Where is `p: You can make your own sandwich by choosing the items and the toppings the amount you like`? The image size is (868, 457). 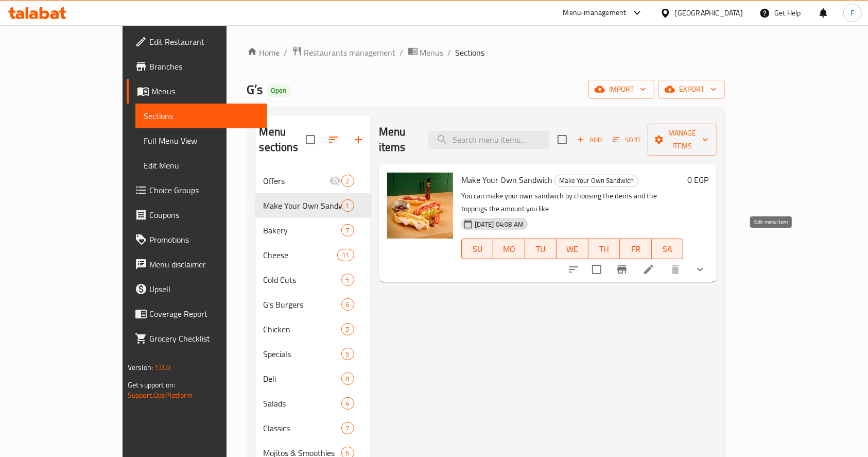 p: You can make your own sandwich by choosing the items and the toppings the amount you like is located at coordinates (572, 202).